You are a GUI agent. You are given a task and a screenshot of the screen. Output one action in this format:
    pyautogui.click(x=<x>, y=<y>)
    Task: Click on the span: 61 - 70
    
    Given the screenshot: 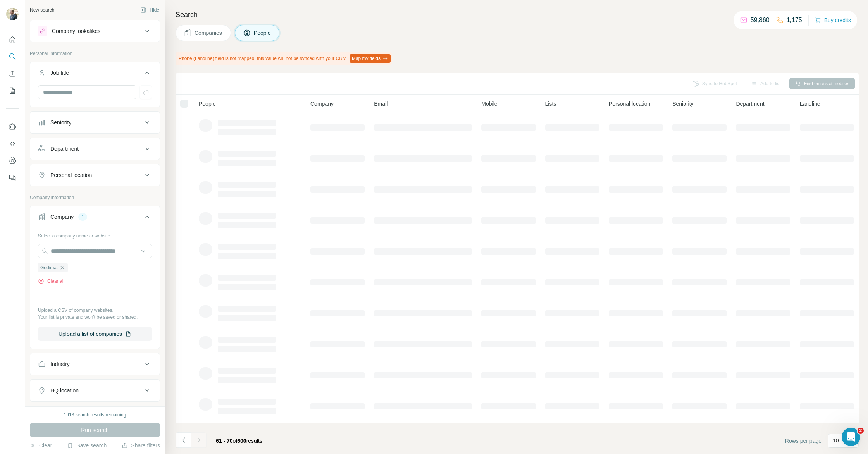 What is the action you would take?
    pyautogui.click(x=224, y=441)
    